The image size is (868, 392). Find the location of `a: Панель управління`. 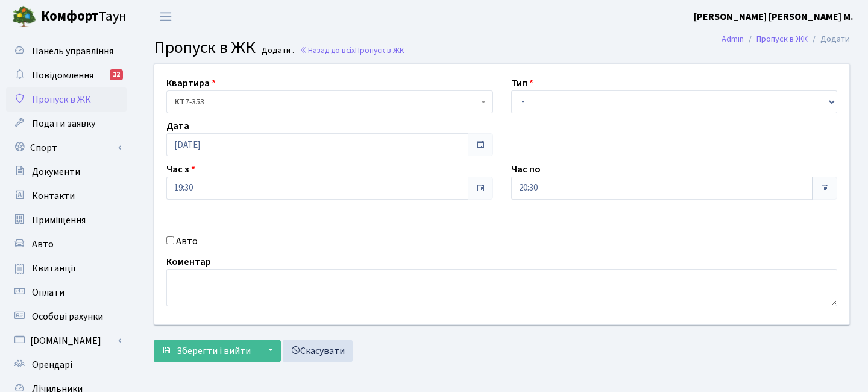

a: Панель управління is located at coordinates (66, 51).